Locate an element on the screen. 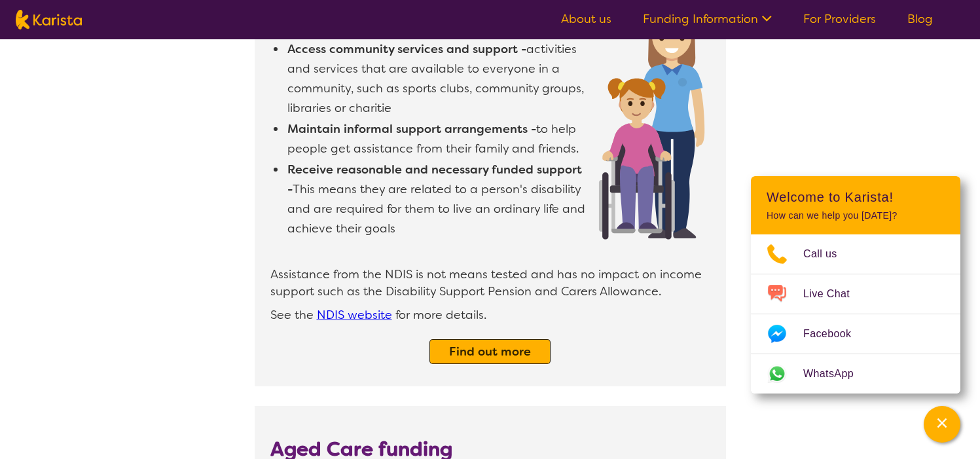  div: Channel Menu is located at coordinates (856, 285).